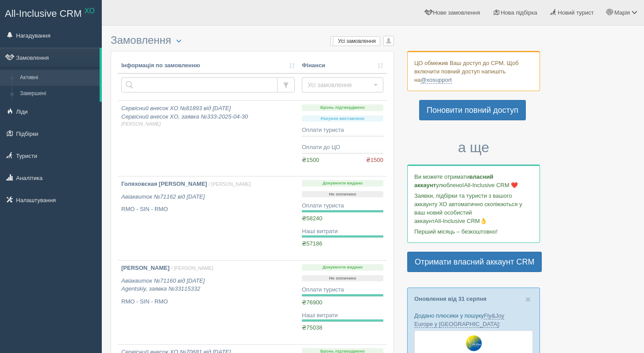  Describe the element at coordinates (312, 218) in the screenshot. I see `span: ₴58240` at that location.